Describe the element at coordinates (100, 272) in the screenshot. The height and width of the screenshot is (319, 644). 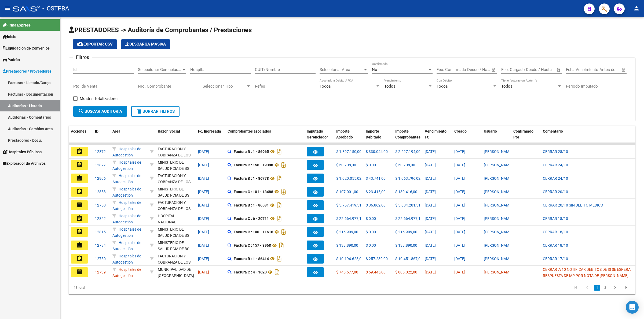
I see `span: 12739` at that location.